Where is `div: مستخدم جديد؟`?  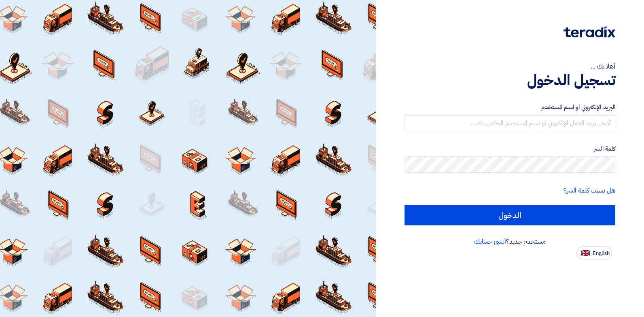
div: مستخدم جديد؟ is located at coordinates (510, 241).